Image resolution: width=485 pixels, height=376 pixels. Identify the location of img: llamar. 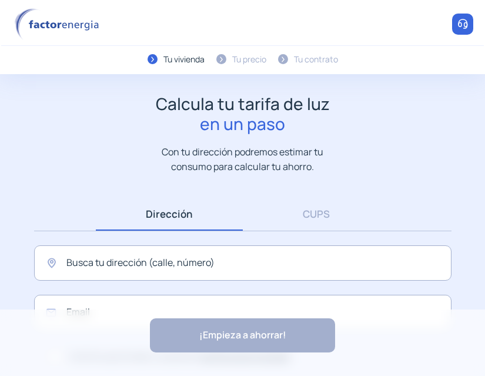
(462, 24).